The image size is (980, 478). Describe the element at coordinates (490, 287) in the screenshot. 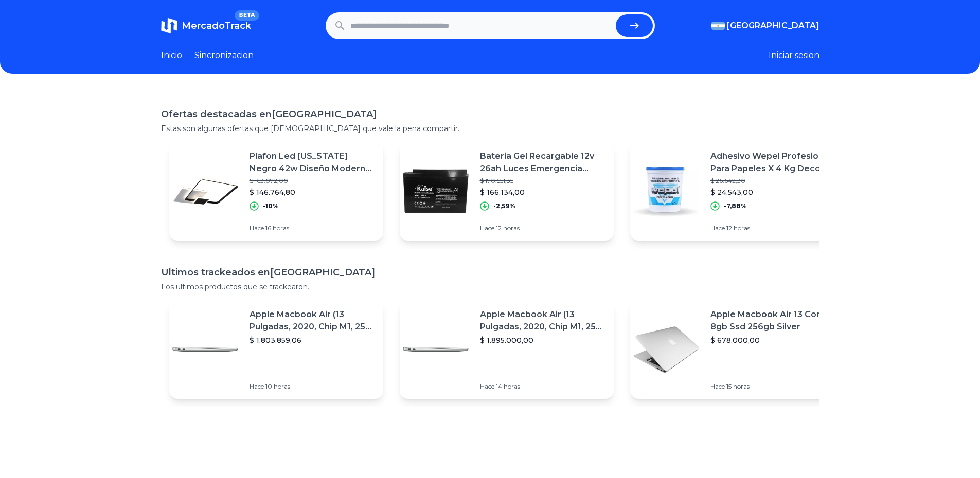

I see `p: Los ultimos productos que se trackearon.` at that location.